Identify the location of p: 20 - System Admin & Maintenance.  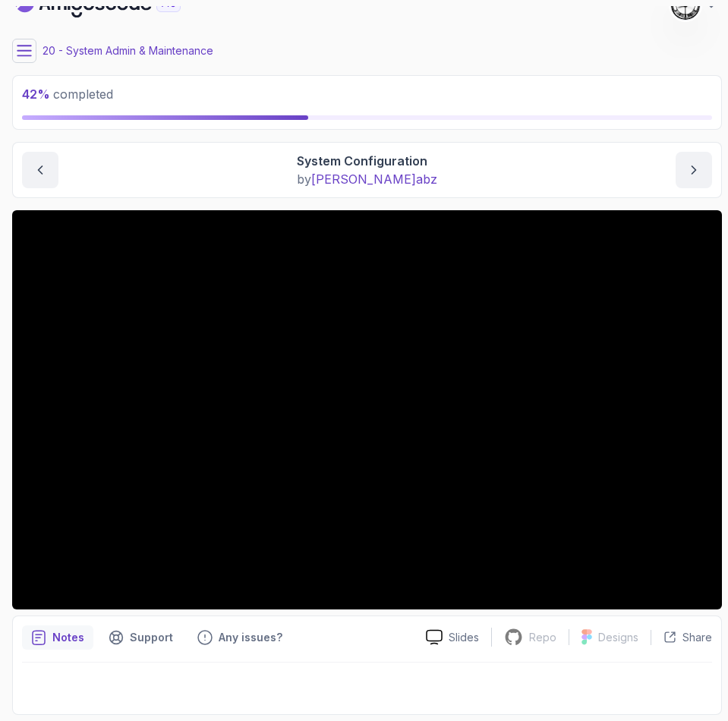
(127, 51).